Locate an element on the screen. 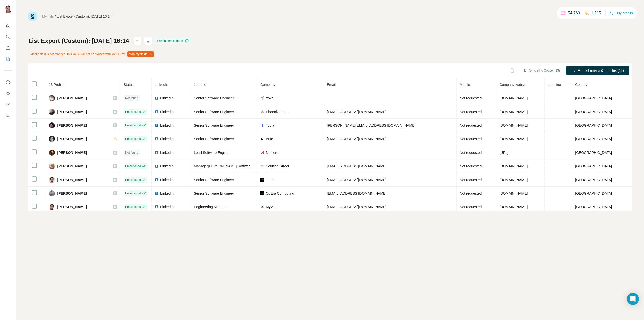 This screenshot has height=320, width=644. button: Use Surfe API is located at coordinates (8, 94).